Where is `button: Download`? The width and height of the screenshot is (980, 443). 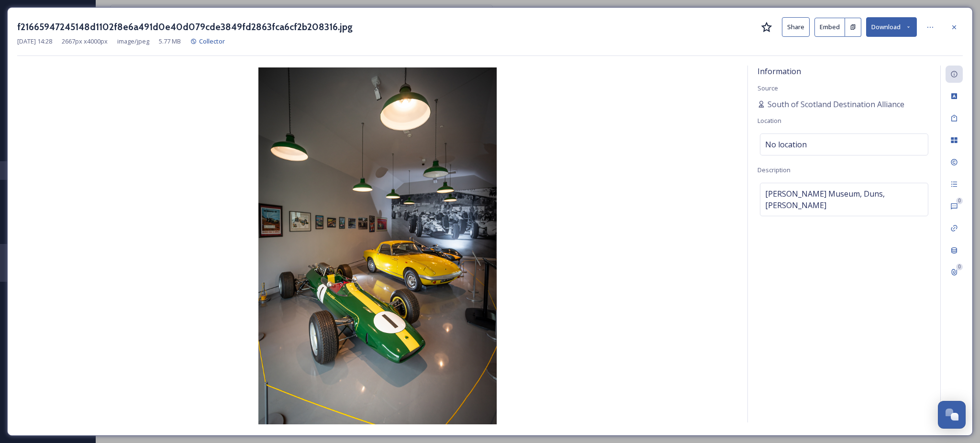 button: Download is located at coordinates (891, 26).